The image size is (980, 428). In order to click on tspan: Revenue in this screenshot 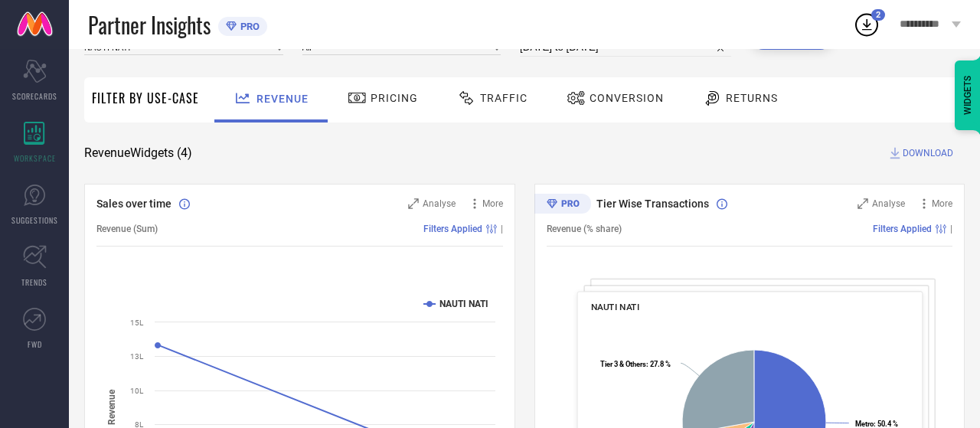, I will do `click(112, 406)`.